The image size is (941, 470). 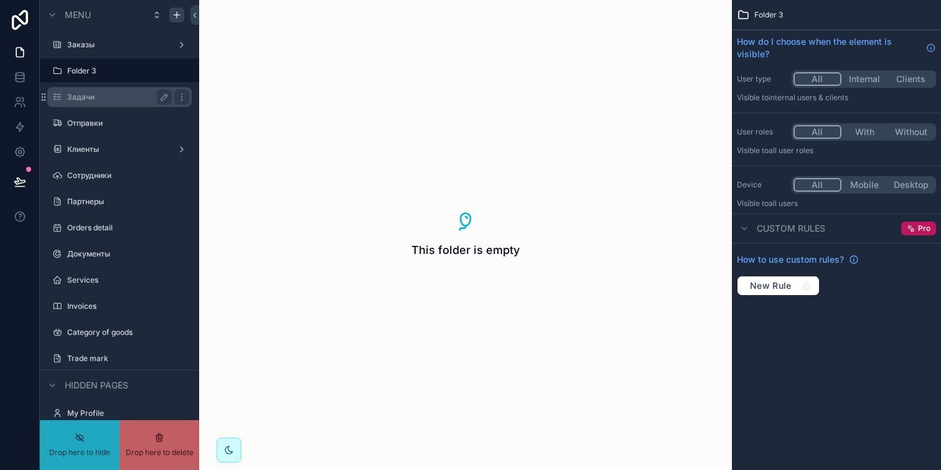 I want to click on span: Drop here to delete, so click(x=159, y=452).